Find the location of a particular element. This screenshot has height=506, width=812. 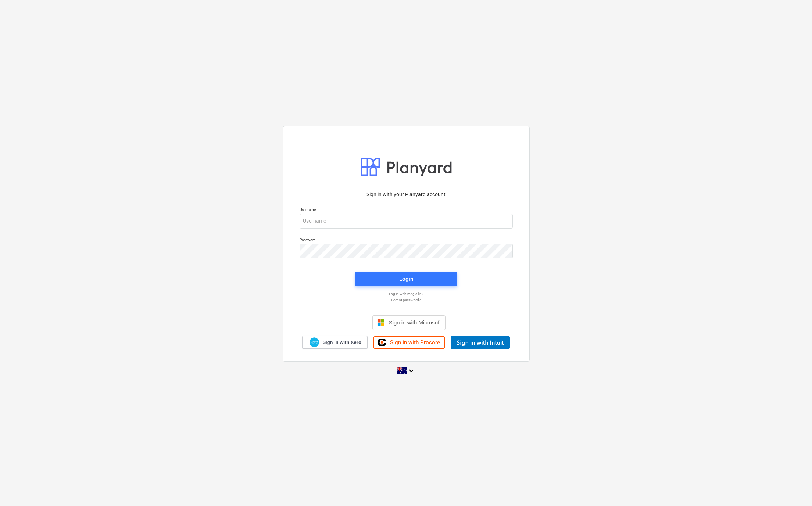

img: Xero logo is located at coordinates (315, 342).